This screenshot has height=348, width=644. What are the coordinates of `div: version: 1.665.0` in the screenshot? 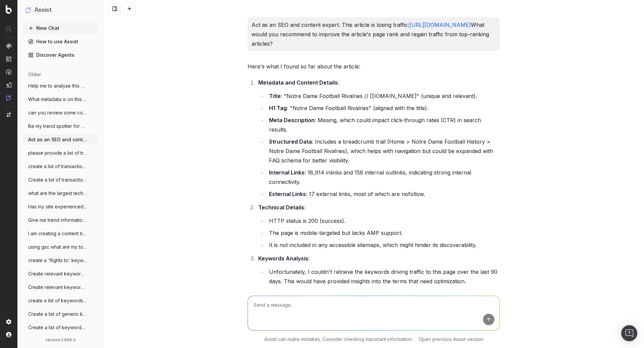 It's located at (60, 340).